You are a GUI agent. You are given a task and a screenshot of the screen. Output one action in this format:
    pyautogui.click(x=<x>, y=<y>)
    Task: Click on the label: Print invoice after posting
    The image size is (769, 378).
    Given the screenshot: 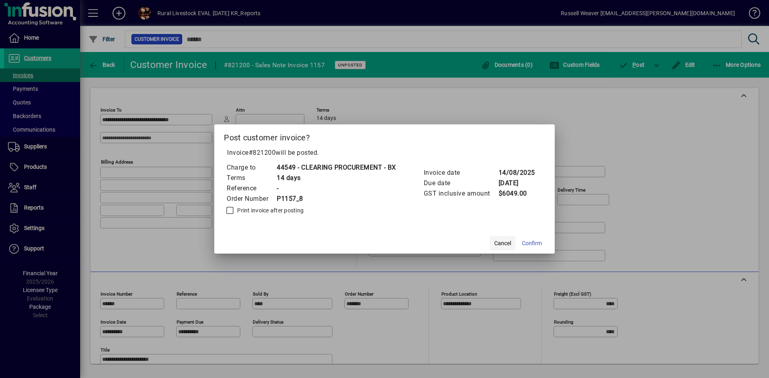 What is the action you would take?
    pyautogui.click(x=269, y=211)
    